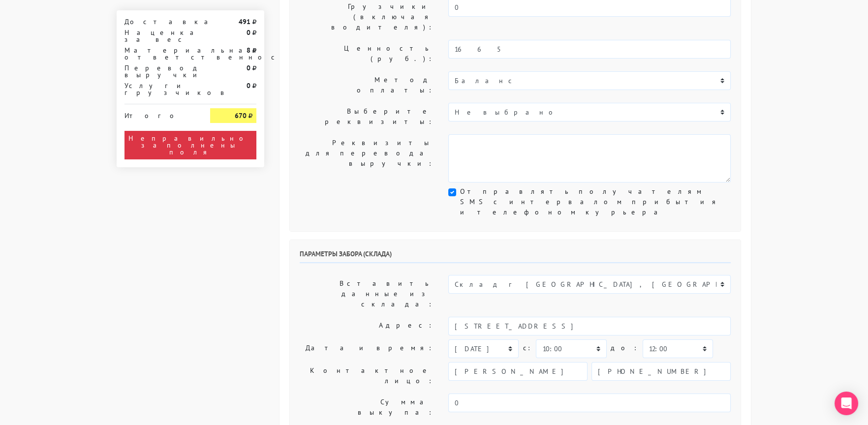 This screenshot has width=868, height=425. I want to click on div: Услуги грузчиков, so click(160, 89).